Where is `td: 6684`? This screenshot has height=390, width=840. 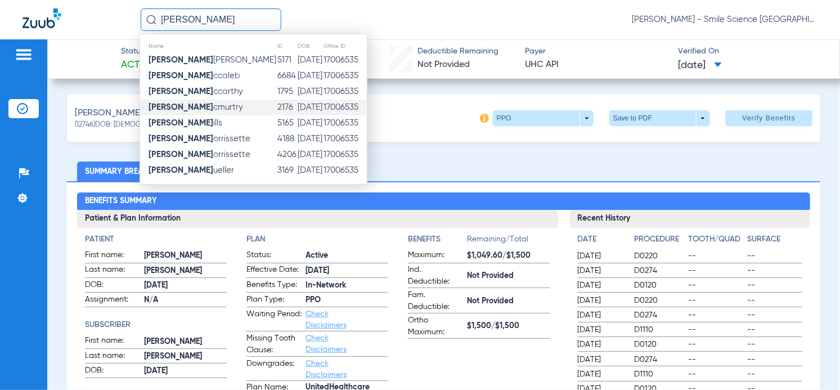
td: 6684 is located at coordinates (287, 76).